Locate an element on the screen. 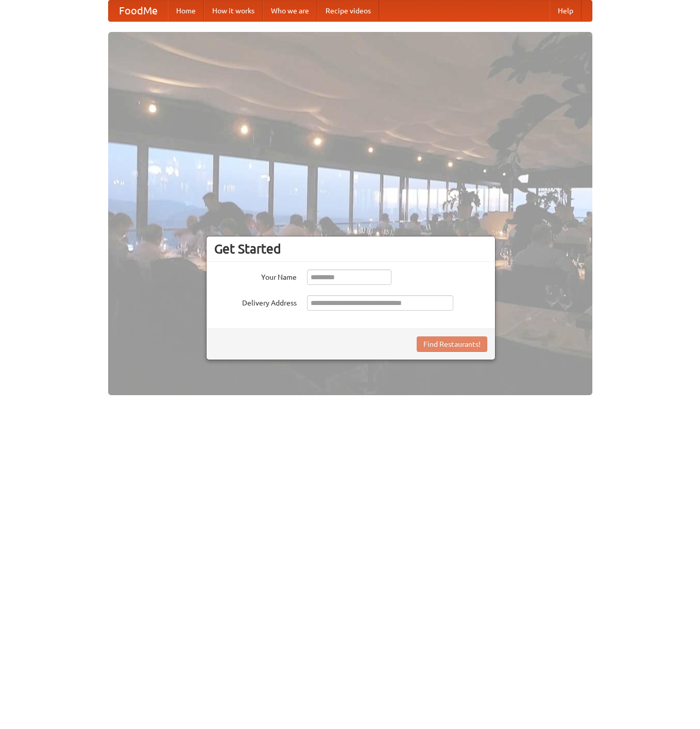 This screenshot has height=729, width=700. button: Find Restaurants! is located at coordinates (451, 344).